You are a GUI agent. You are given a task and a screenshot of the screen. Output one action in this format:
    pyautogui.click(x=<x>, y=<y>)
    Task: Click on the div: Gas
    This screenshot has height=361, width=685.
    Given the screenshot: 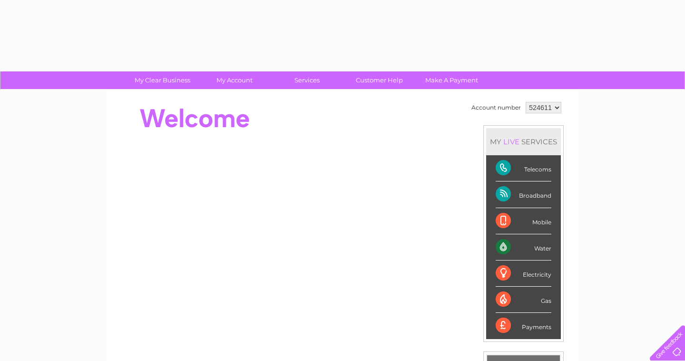 What is the action you would take?
    pyautogui.click(x=524, y=299)
    